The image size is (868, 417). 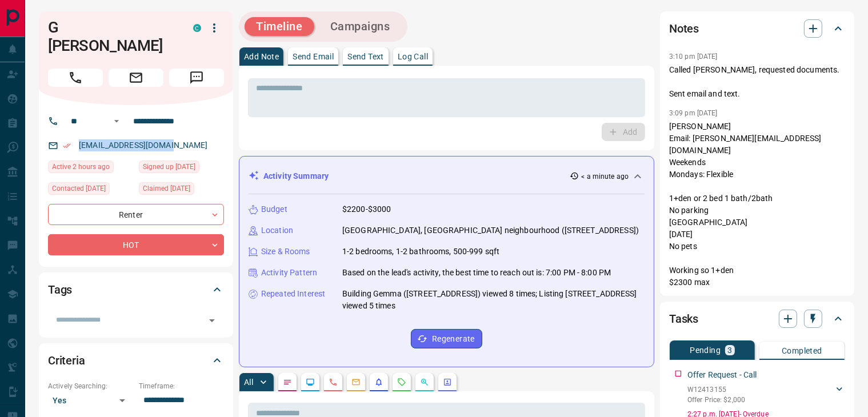 What do you see at coordinates (802, 350) in the screenshot?
I see `p: Completed` at bounding box center [802, 350].